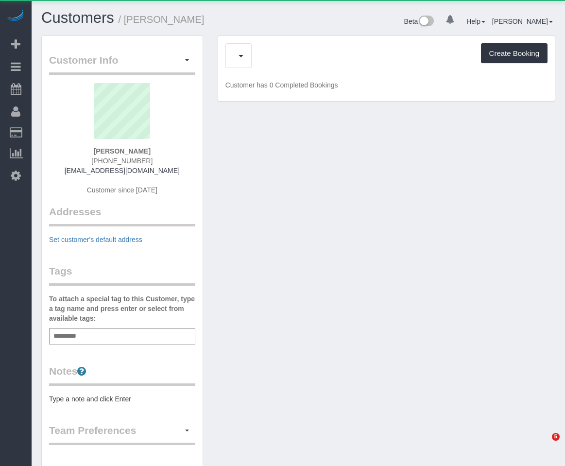 This screenshot has height=466, width=565. What do you see at coordinates (78, 18) in the screenshot?
I see `a: Customers` at bounding box center [78, 18].